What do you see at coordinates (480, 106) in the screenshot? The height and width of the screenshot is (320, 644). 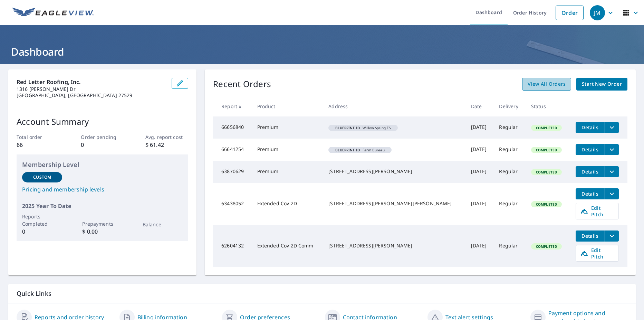 I see `th: Date` at bounding box center [480, 106].